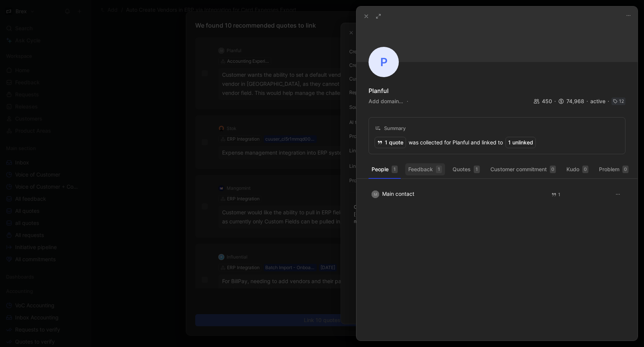 The image size is (644, 347). What do you see at coordinates (523, 170) in the screenshot?
I see `button: Customer commitment` at bounding box center [523, 170].